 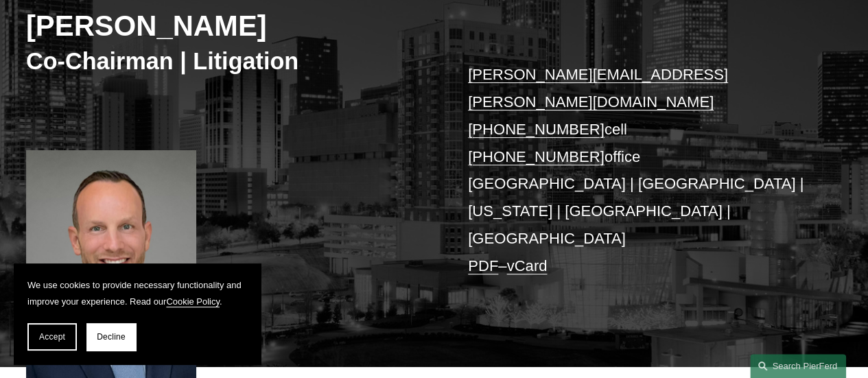 What do you see at coordinates (193, 301) in the screenshot?
I see `a: Cookie Policy` at bounding box center [193, 301].